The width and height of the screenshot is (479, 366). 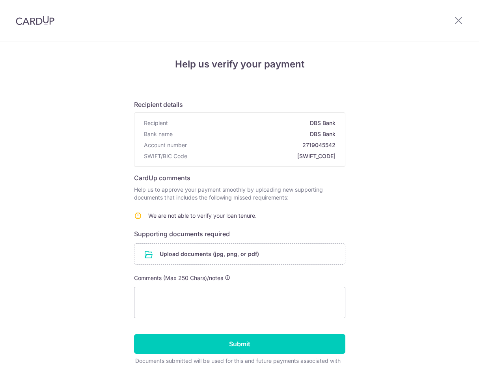 I want to click on span: 2719045542, so click(x=263, y=145).